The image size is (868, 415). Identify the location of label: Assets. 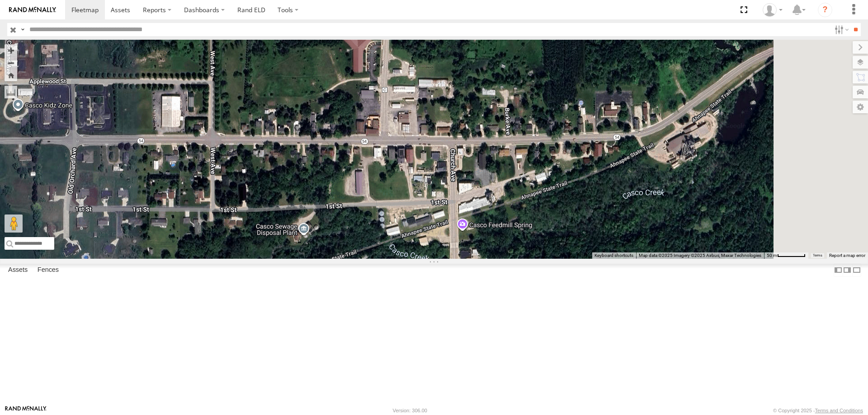
(17, 270).